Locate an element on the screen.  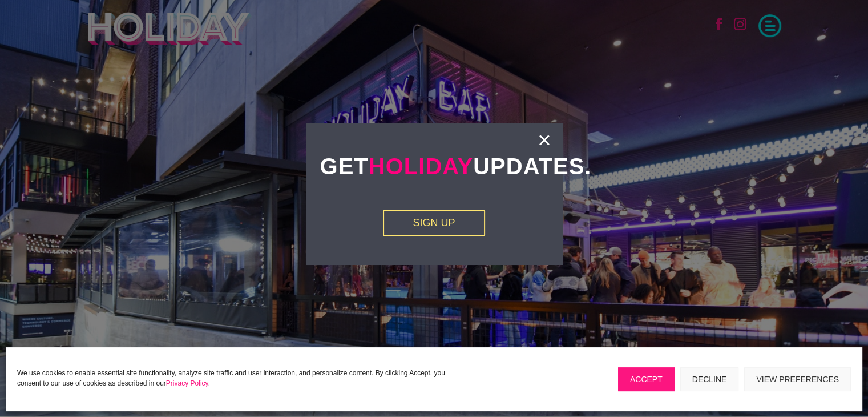
p: We use cookies to enable essential site functionality, analyze site traffic and user interaction,... is located at coordinates (238, 378).